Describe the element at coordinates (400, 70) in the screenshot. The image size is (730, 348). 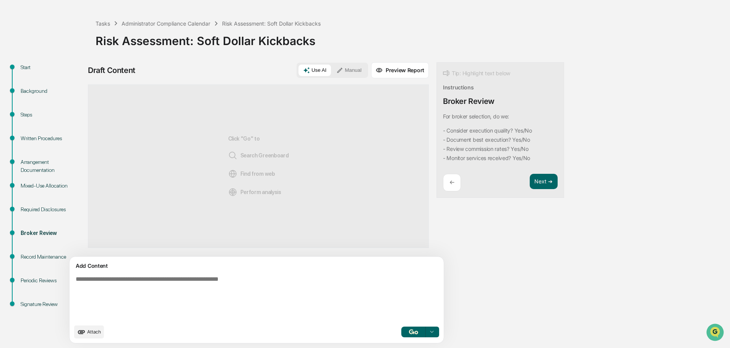
I see `button: Preview Report` at that location.